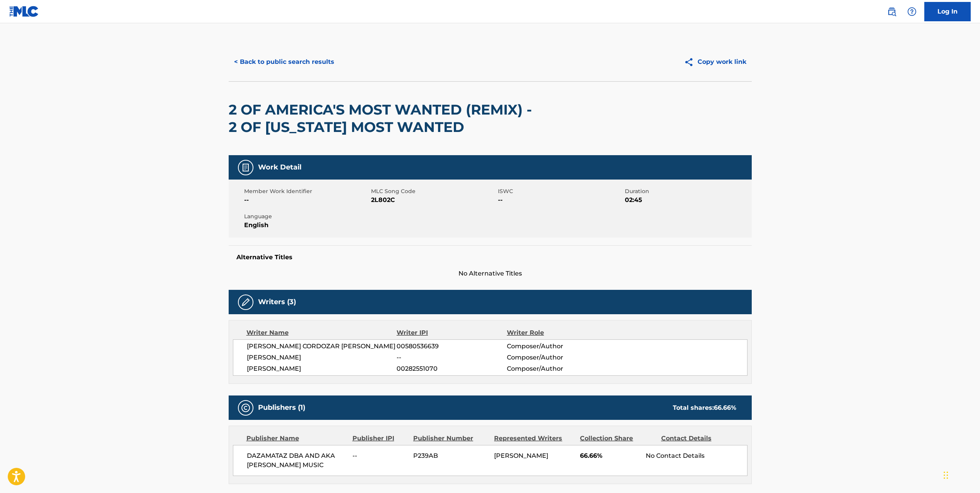 The width and height of the screenshot is (980, 493). I want to click on span: 66.66%, so click(610, 456).